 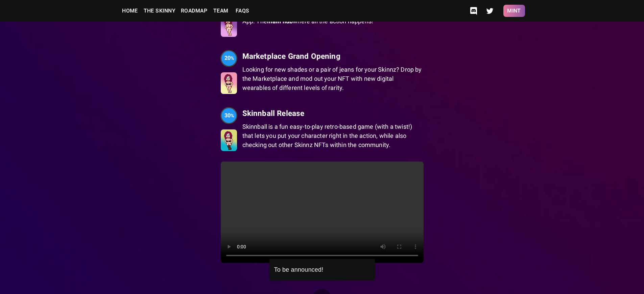 What do you see at coordinates (229, 25) in the screenshot?
I see `img: Skinnz App` at bounding box center [229, 25].